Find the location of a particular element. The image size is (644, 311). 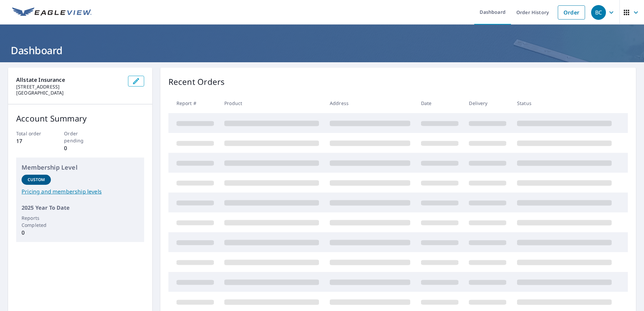

a: Order is located at coordinates (571, 12).